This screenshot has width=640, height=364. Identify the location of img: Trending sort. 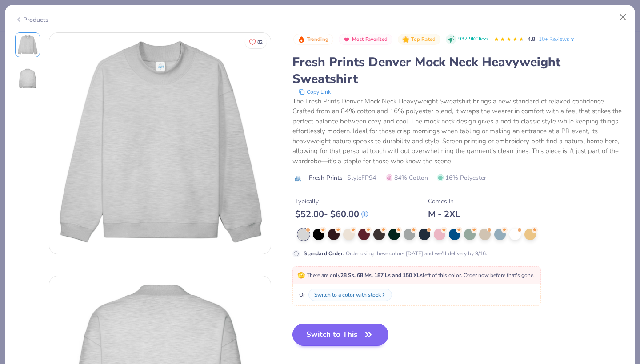
(301, 39).